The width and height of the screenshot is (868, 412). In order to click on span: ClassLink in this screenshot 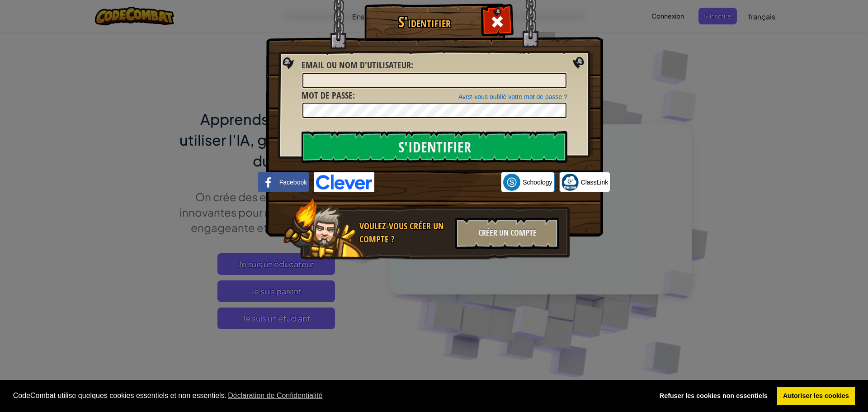, I will do `click(594, 182)`.